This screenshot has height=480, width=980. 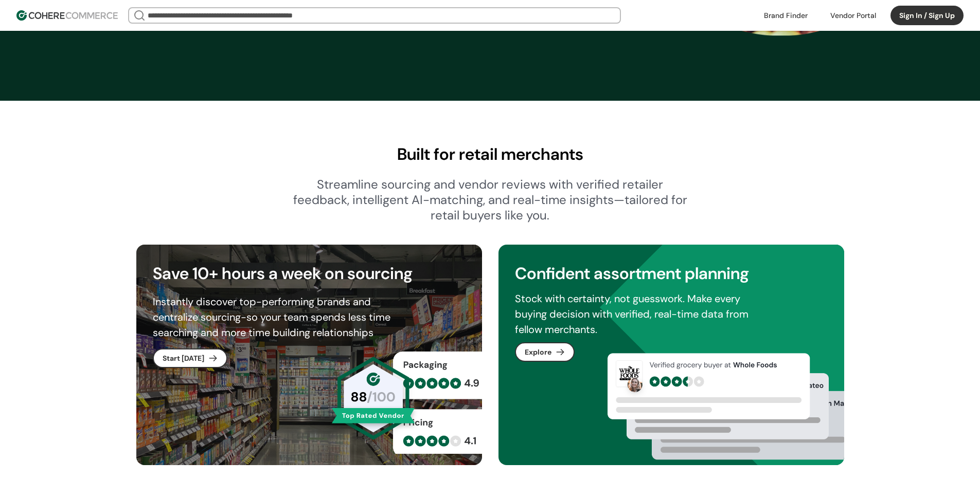 I want to click on div: Instantly discover top-performing brands and centralize sourcing-so your team spends less time se..., so click(x=280, y=318).